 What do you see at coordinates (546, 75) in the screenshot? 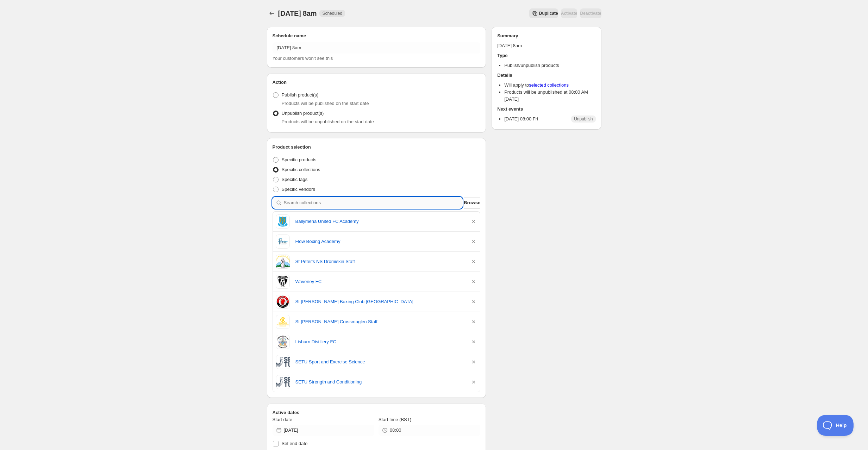
I see `h2: Details` at bounding box center [546, 75].